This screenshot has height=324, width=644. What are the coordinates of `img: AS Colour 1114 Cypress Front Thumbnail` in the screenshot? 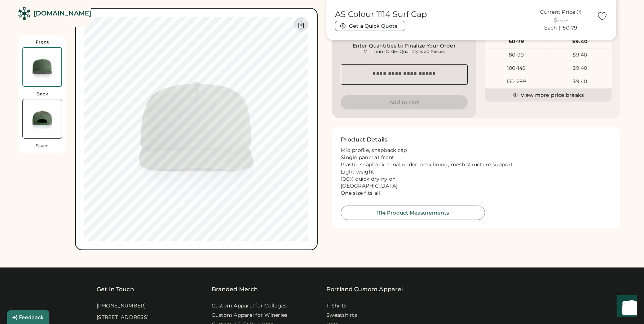 It's located at (42, 67).